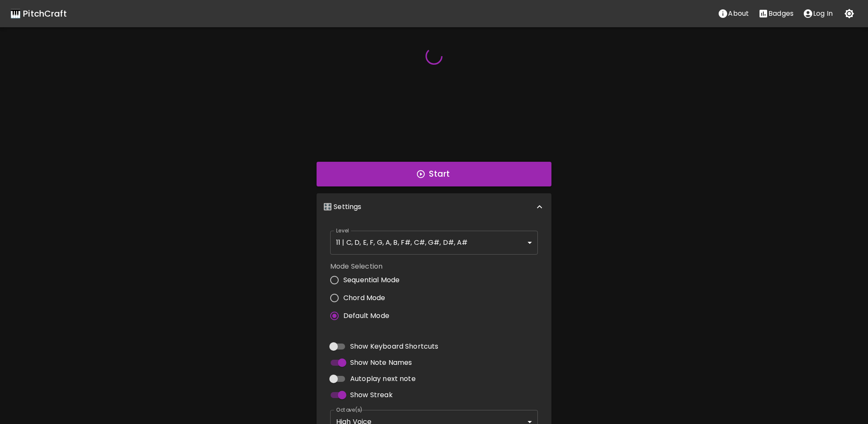 Image resolution: width=868 pixels, height=424 pixels. Describe the element at coordinates (818, 14) in the screenshot. I see `button: account of current user` at that location.